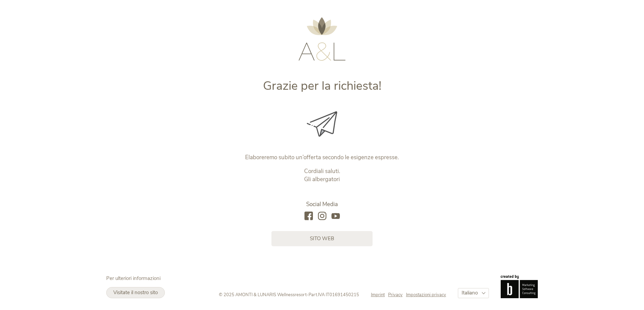 The height and width of the screenshot is (310, 644). I want to click on span: Impostazioni privacy, so click(426, 295).